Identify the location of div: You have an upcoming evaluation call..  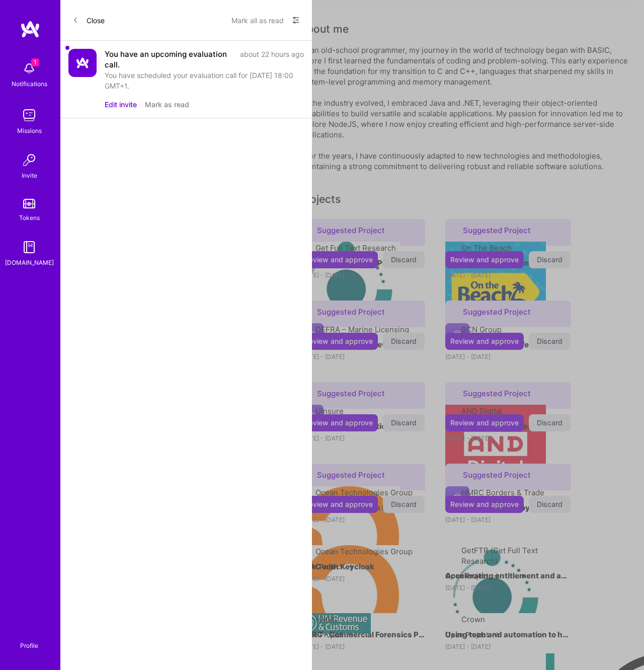
(169, 60).